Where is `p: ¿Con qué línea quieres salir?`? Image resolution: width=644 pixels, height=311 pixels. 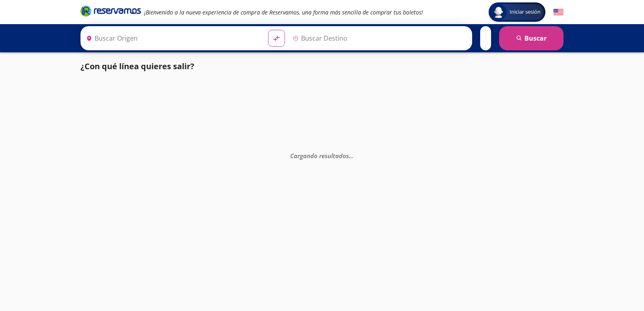
p: ¿Con qué línea quieres salir? is located at coordinates (137, 66).